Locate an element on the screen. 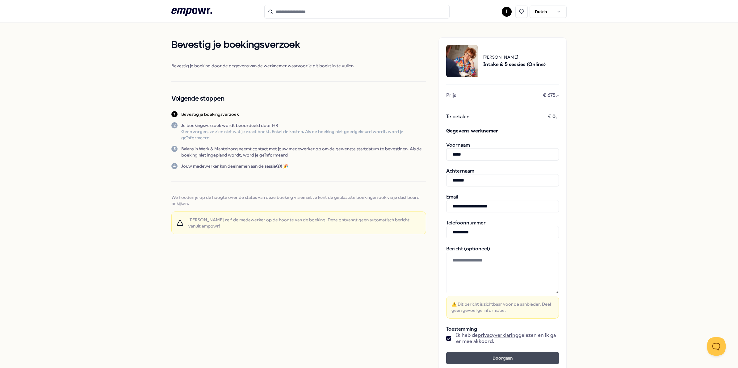 Image resolution: width=738 pixels, height=368 pixels. span: ⚠️ Dit bericht is zichtbaar voor de aanbieder. Deel geen gevoelige informatie. is located at coordinates (502, 307).